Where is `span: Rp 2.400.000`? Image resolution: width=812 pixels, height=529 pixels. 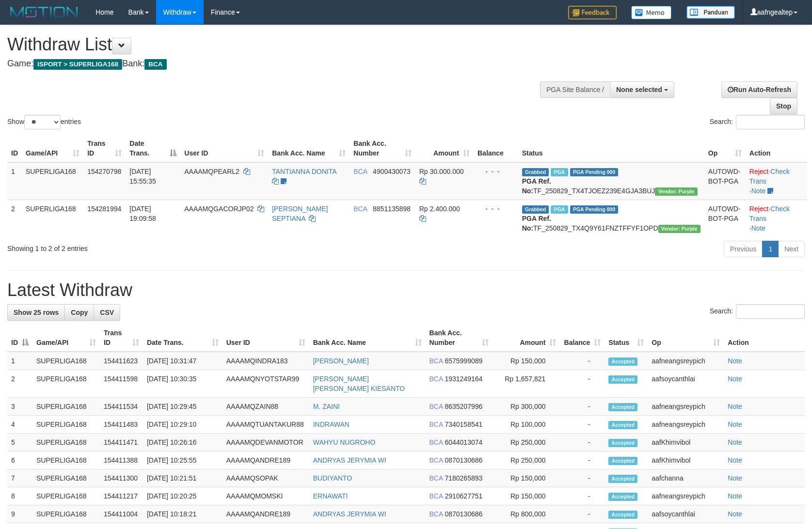
span: Rp 2.400.000 is located at coordinates (440, 209).